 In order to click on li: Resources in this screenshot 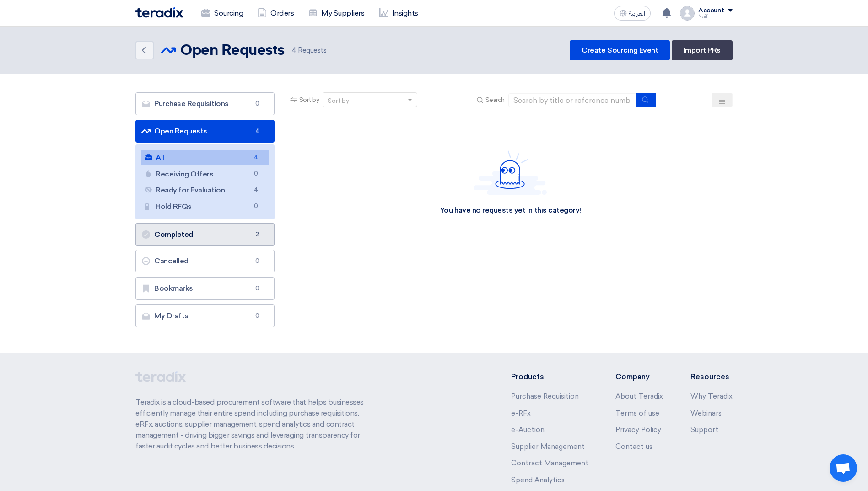, I will do `click(712, 377)`.